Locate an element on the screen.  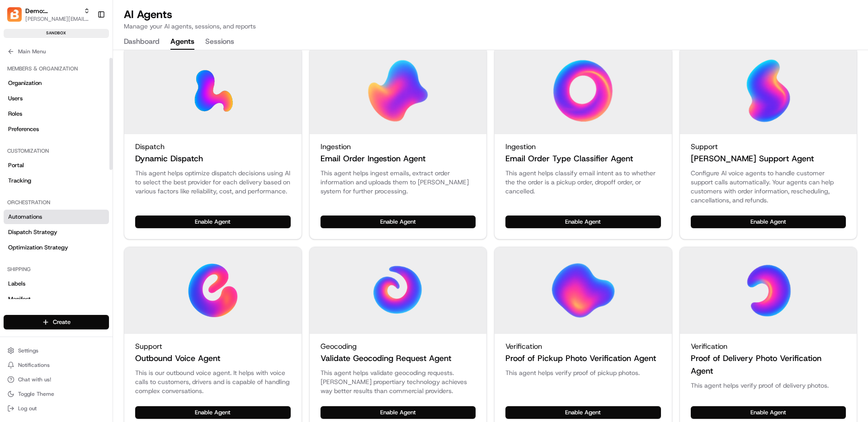
img: Validate Geocoding Request Agent is located at coordinates (398, 290).